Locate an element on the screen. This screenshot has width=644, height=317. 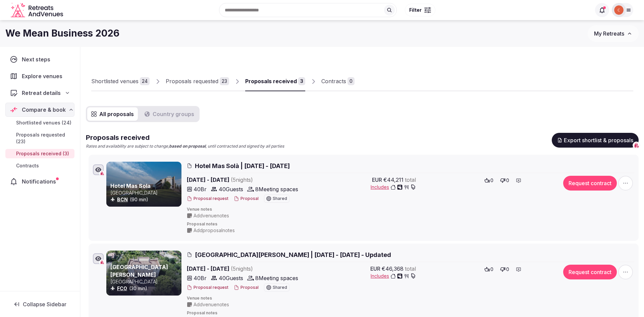
a: BCN is located at coordinates (122, 199).